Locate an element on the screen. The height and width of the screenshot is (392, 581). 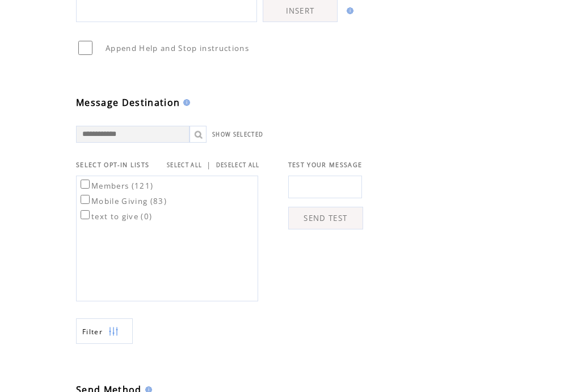
a: DESELECT ALL is located at coordinates (238, 165).